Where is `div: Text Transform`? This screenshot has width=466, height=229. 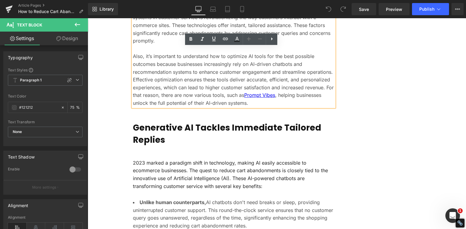 div: Text Transform is located at coordinates (45, 122).